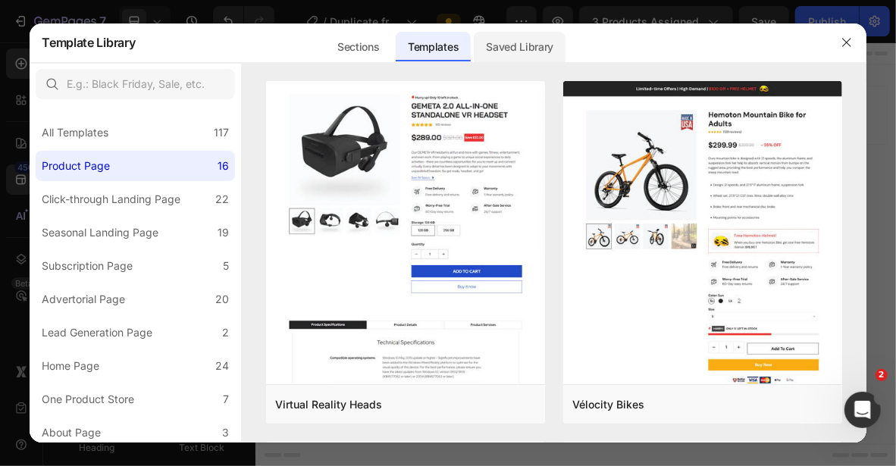  Describe the element at coordinates (221, 133) in the screenshot. I see `div: 117` at that location.